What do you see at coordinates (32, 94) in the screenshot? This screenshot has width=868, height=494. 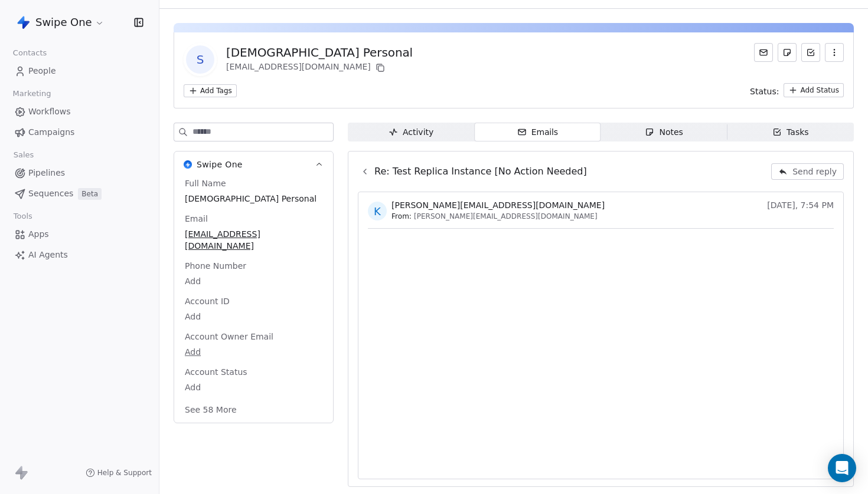 I see `span: Marketing` at bounding box center [32, 94].